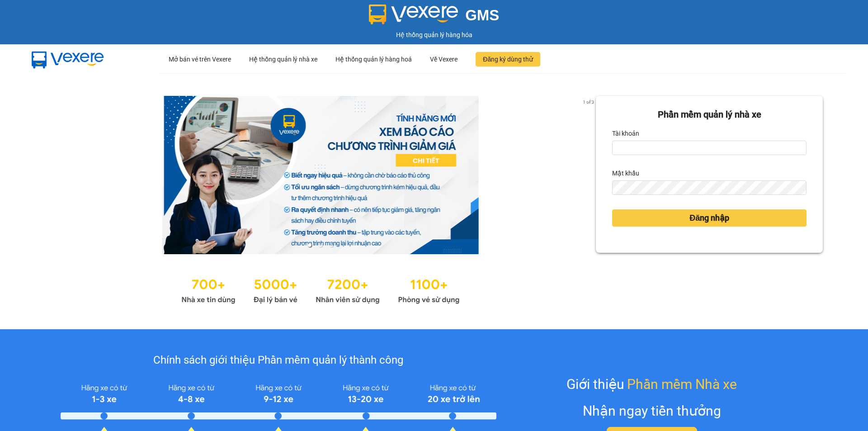 The height and width of the screenshot is (431, 868). Describe the element at coordinates (320, 245) in the screenshot. I see `li: slide item 2` at that location.